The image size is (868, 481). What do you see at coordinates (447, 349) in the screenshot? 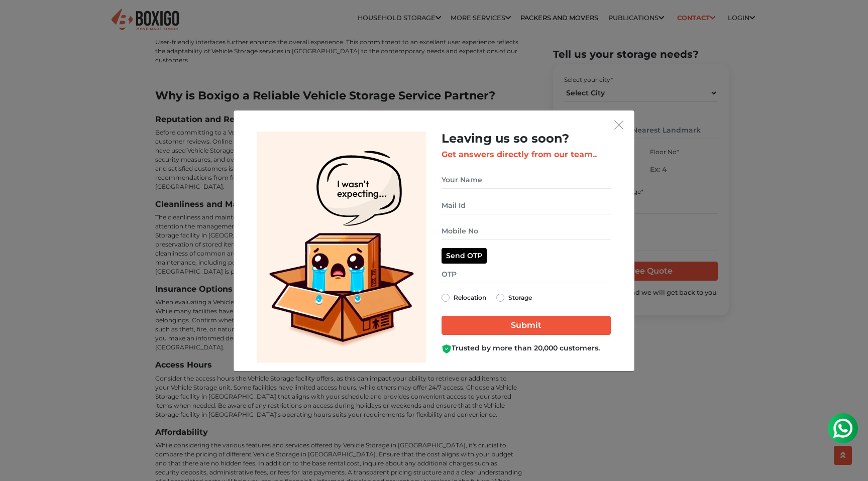
I see `img: Boxigo Customer Shield` at bounding box center [447, 349].